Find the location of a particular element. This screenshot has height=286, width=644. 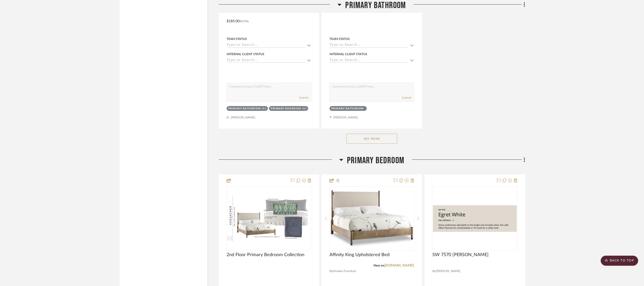

img: Affinity King Upholstered Bed is located at coordinates (371, 218).